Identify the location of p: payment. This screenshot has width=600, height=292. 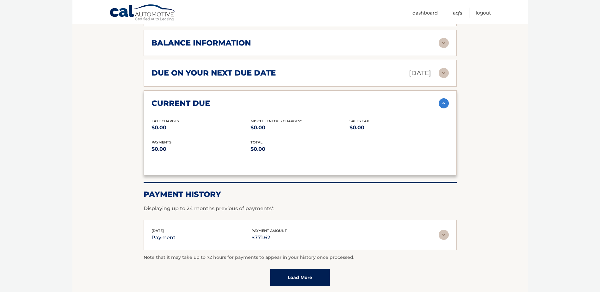
(163, 238).